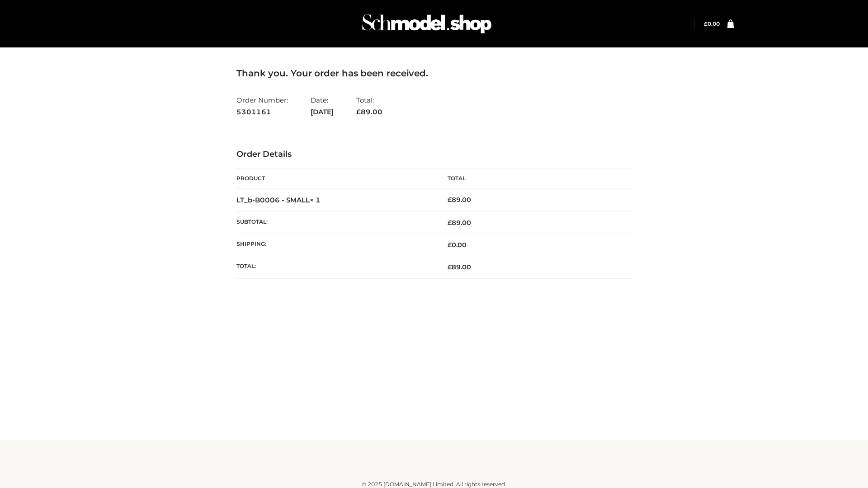 The width and height of the screenshot is (868, 488). Describe the element at coordinates (426, 23) in the screenshot. I see `img: Schmodel Admin 964` at that location.